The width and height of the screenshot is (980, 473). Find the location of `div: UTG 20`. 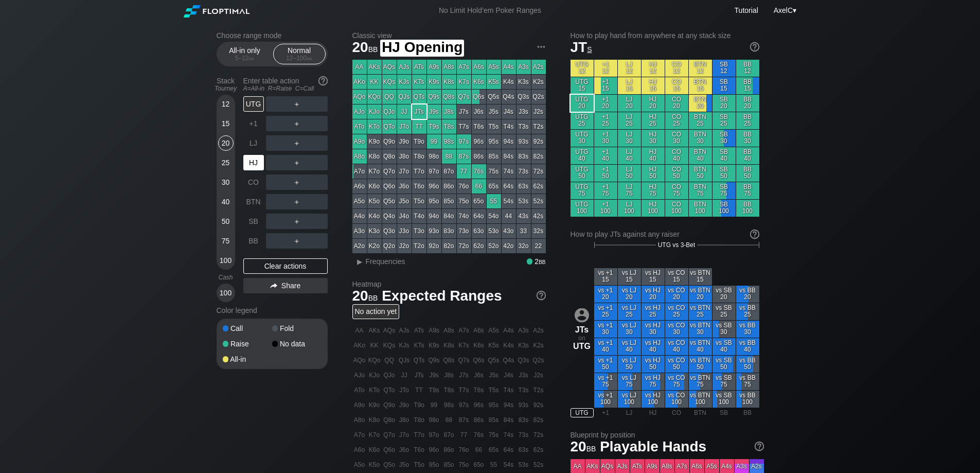

div: UTG 20 is located at coordinates (581, 103).